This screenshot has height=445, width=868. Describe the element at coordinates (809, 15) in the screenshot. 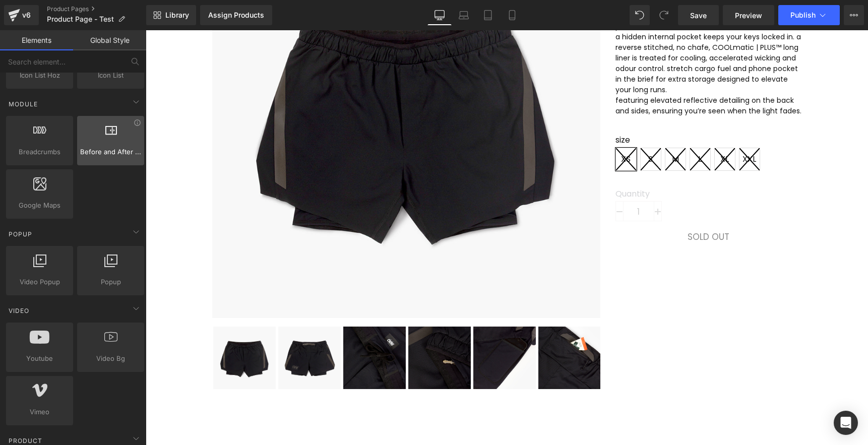

I see `button: Publish` at that location.